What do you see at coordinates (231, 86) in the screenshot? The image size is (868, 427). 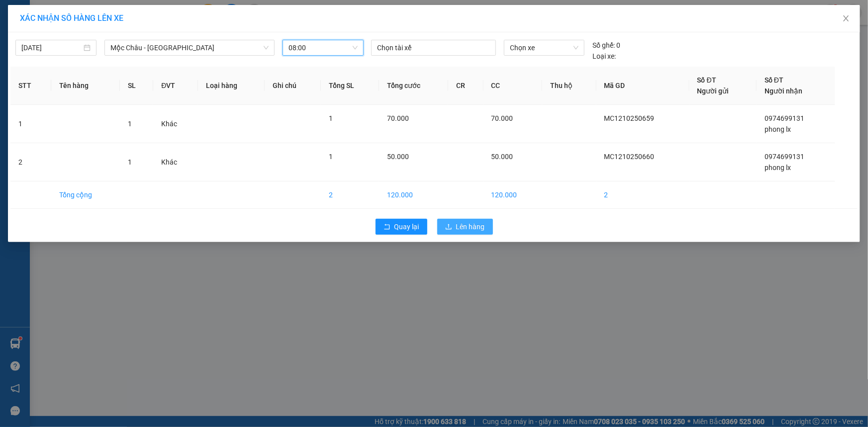 I see `th: Loại hàng` at bounding box center [231, 86].